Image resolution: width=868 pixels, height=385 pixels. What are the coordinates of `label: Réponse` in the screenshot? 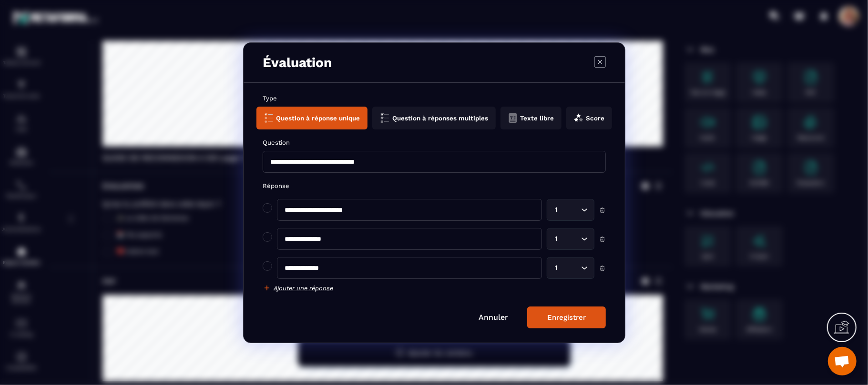 It's located at (434, 186).